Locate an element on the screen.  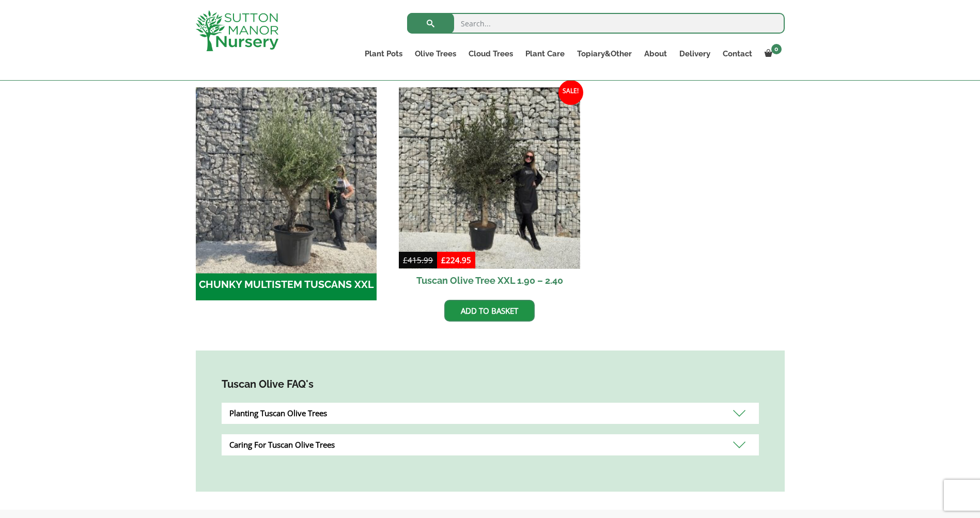
h4: Tuscan Olive FAQ's is located at coordinates (490, 384).